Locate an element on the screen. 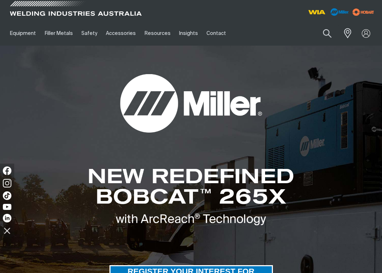  nav: Main is located at coordinates (145, 33).